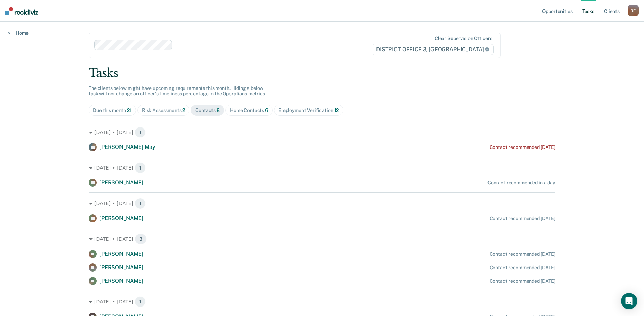 Image resolution: width=644 pixels, height=316 pixels. Describe the element at coordinates (249, 110) in the screenshot. I see `div: Home Contacts` at that location.